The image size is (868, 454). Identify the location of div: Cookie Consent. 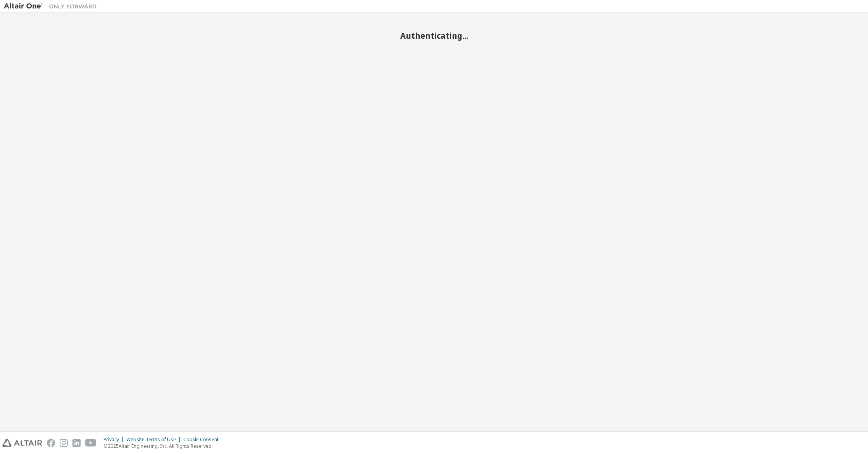
(203, 440).